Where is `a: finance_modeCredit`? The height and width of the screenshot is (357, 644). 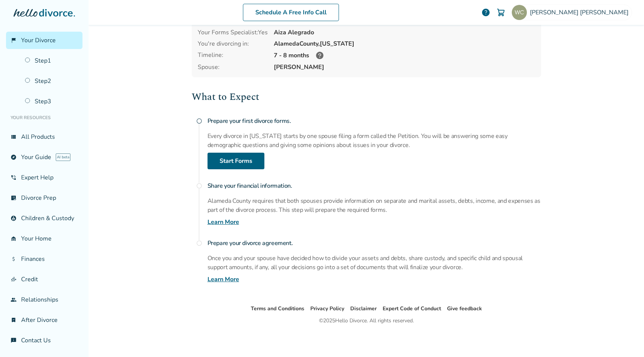 a: finance_modeCredit is located at coordinates (44, 279).